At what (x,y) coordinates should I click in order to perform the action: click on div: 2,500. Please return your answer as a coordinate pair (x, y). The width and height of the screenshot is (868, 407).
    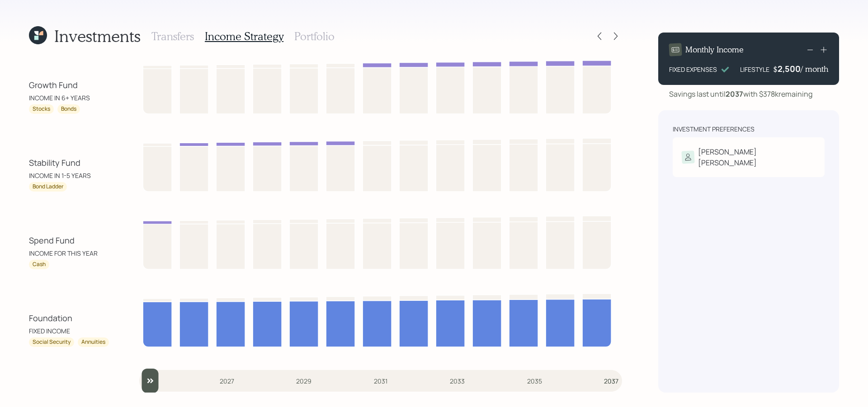
    Looking at the image, I should click on (789, 69).